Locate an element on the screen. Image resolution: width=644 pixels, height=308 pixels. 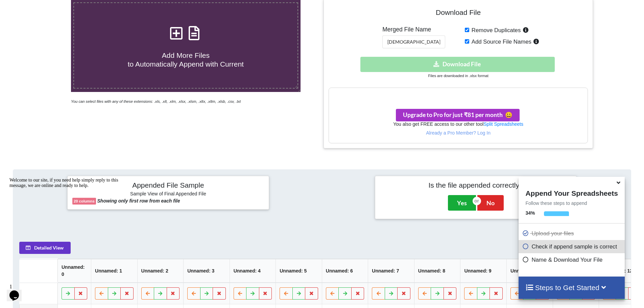
h4: Is the file appended correctly? is located at coordinates (476, 185).